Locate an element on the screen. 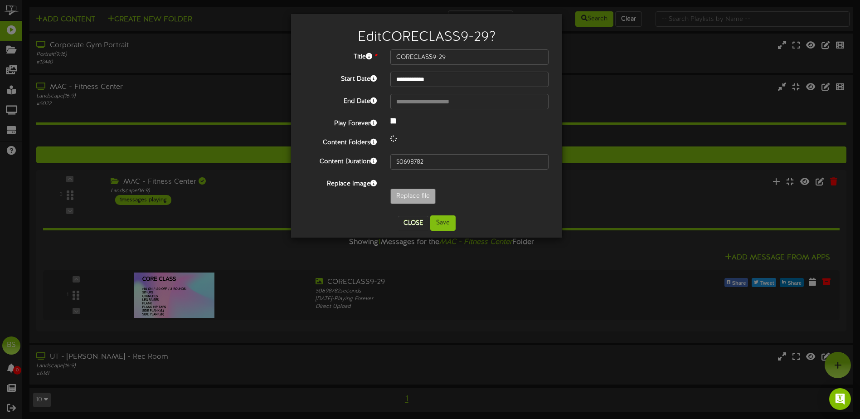  label: Start Date is located at coordinates (341, 78).